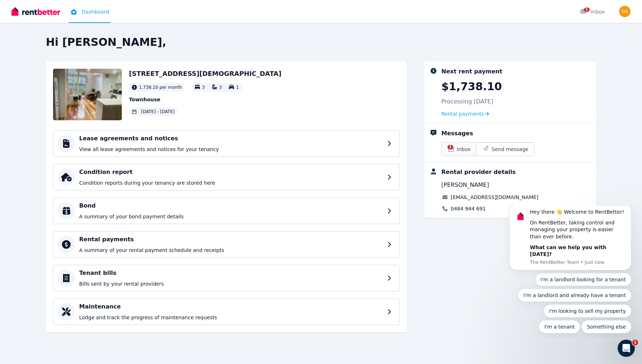  What do you see at coordinates (231, 318) in the screenshot?
I see `p: Lodge and track the progress of maintenance requests` at bounding box center [231, 318].